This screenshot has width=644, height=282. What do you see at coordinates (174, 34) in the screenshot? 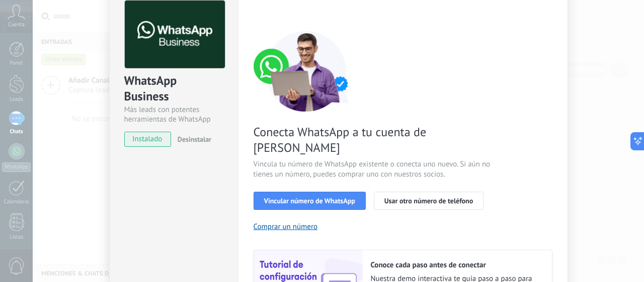
I see `img: logo_main.png` at bounding box center [174, 34].